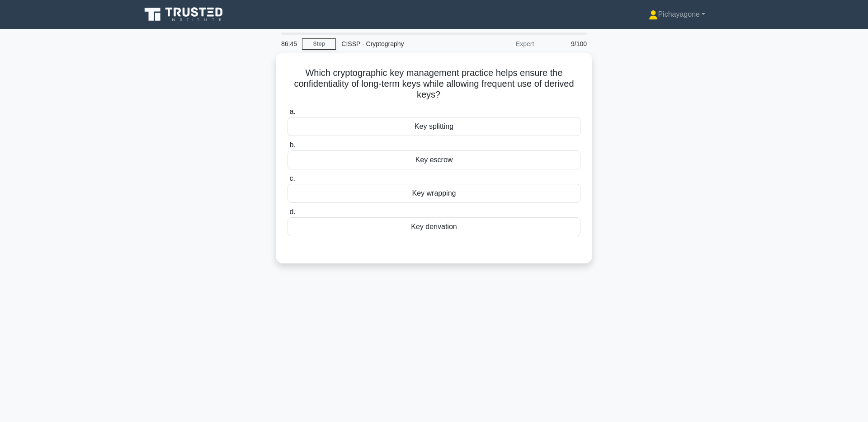 Image resolution: width=868 pixels, height=422 pixels. I want to click on a: Stop, so click(319, 44).